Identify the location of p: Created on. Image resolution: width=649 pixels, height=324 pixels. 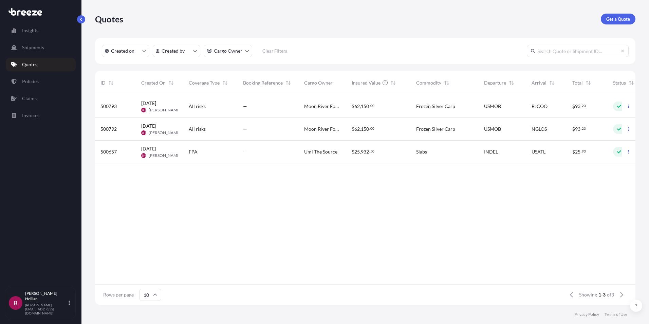
(123, 51).